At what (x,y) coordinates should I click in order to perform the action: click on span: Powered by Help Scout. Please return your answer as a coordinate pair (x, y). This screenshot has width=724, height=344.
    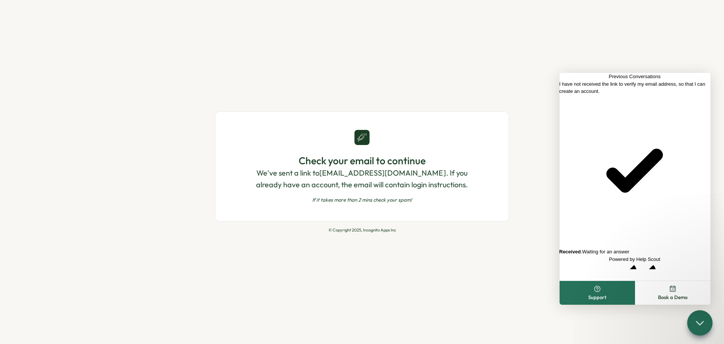
    Looking at the image, I should click on (75, 186).